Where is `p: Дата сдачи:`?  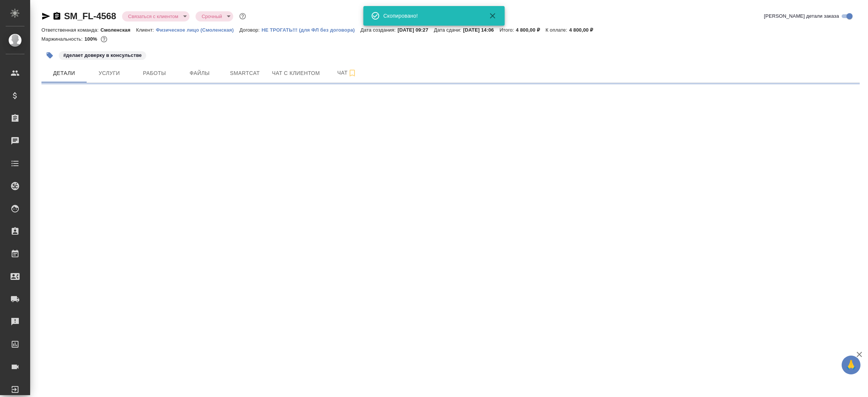
p: Дата сдачи: is located at coordinates (449, 30).